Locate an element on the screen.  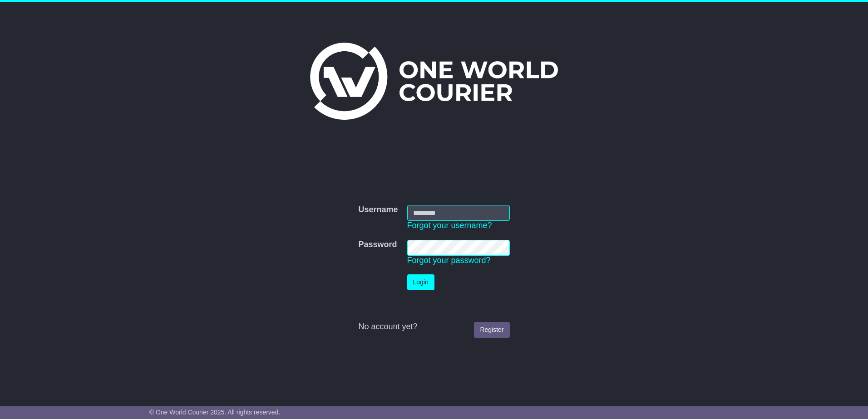
img: One World is located at coordinates (434, 82).